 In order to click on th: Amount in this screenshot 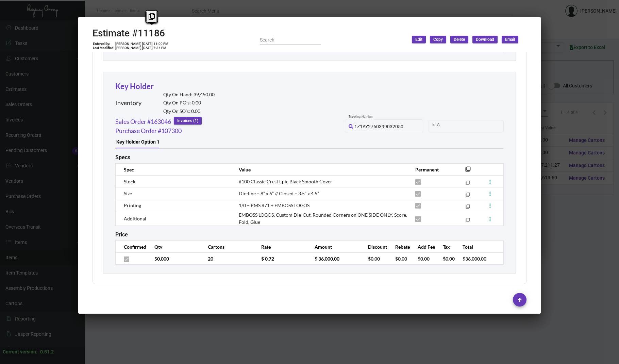, I will do `click(334, 246)`.